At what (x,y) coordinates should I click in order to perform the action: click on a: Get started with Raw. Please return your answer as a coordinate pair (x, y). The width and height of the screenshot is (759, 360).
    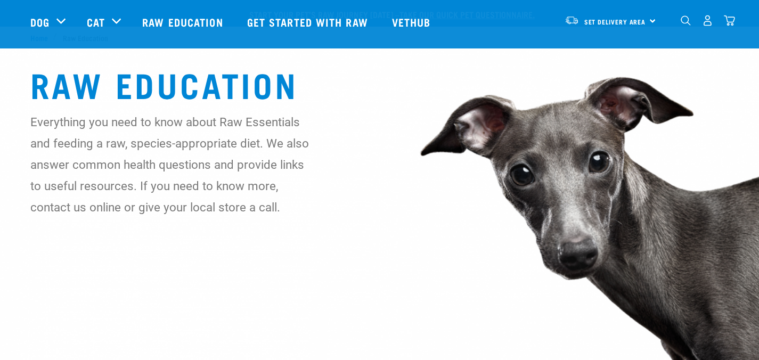
    Looking at the image, I should click on (309, 22).